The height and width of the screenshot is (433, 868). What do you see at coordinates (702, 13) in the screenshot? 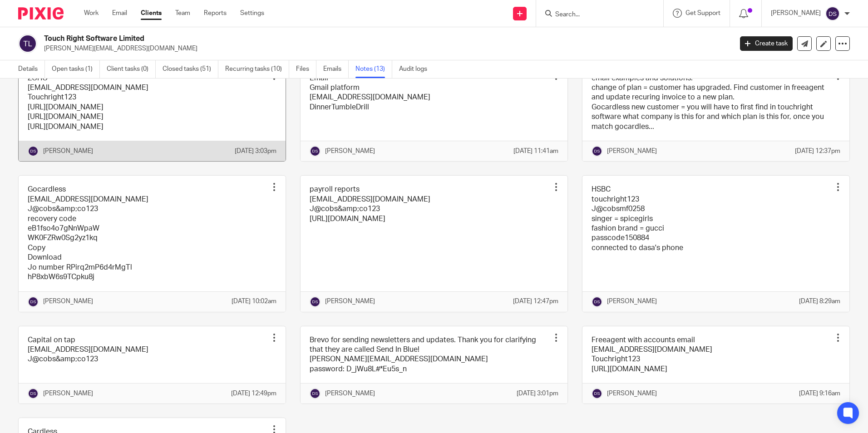
I see `span: Get Support` at bounding box center [702, 13].